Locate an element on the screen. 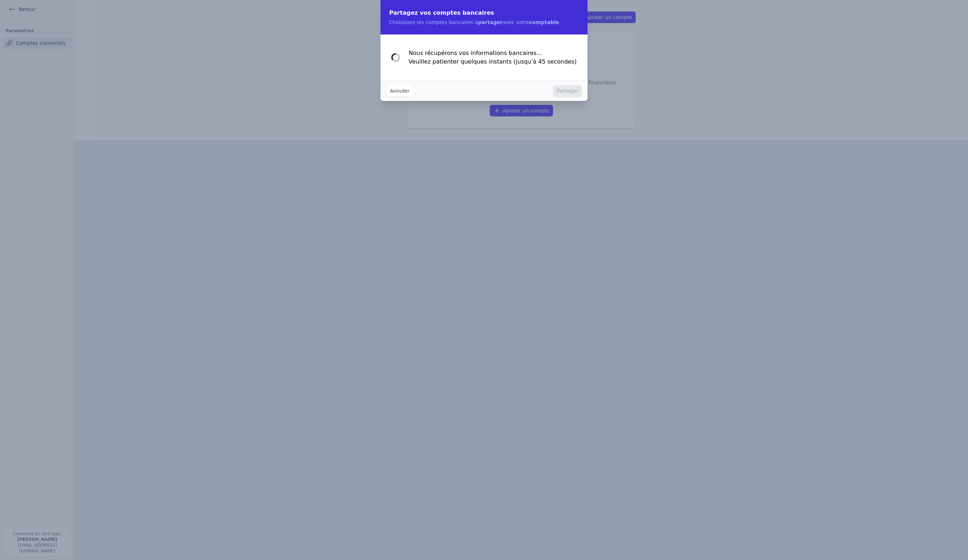 Image resolution: width=968 pixels, height=560 pixels. strong: comptable is located at coordinates (544, 22).